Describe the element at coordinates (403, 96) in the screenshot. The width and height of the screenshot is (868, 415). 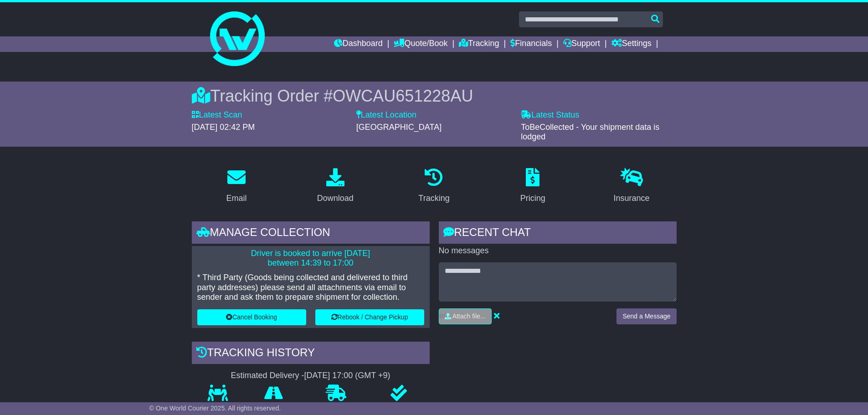
I see `span: OWCAU651228AU` at that location.